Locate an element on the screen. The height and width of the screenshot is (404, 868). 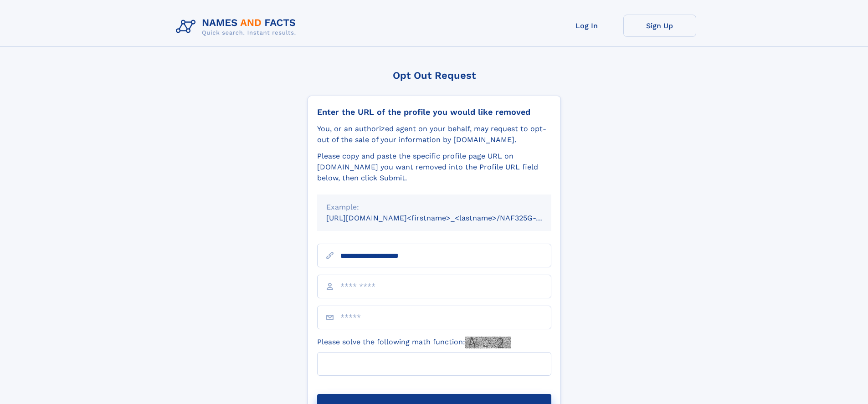
div: You, or an authorized agent on your behalf, may request to opt-out of the sale of your informatio... is located at coordinates (434, 134).